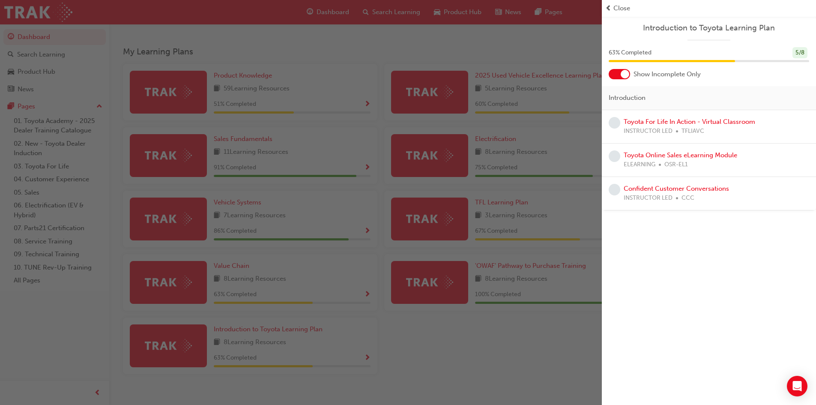  Describe the element at coordinates (680, 155) in the screenshot. I see `a: Toyota Online Sales eLearning Module` at that location.